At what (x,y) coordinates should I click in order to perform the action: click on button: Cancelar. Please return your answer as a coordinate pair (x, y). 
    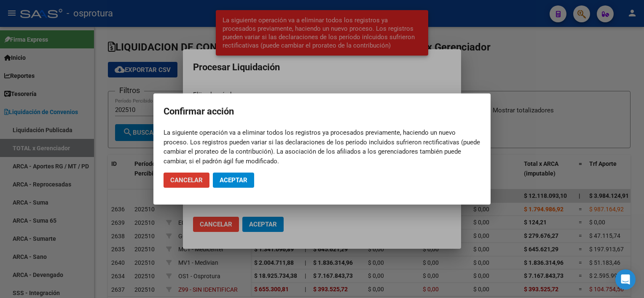
    Looking at the image, I should click on (186, 180).